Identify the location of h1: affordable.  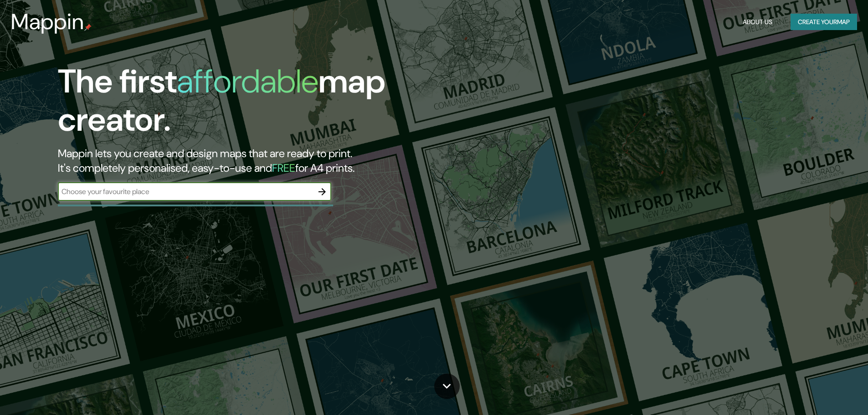
(248, 81).